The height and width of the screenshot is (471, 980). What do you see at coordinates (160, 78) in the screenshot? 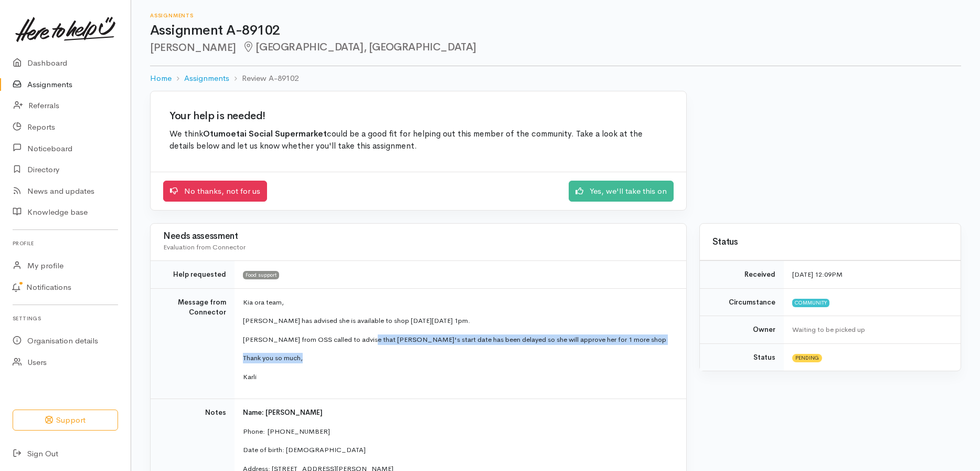
I see `a: Home` at bounding box center [160, 78].